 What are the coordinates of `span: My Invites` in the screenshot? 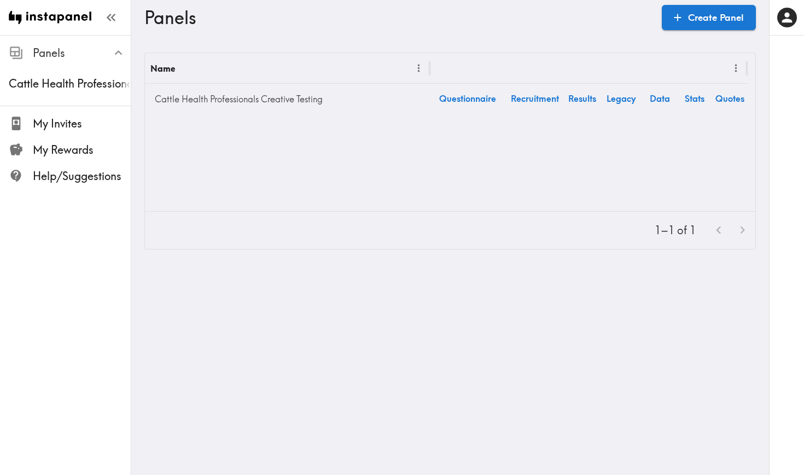 It's located at (81, 124).